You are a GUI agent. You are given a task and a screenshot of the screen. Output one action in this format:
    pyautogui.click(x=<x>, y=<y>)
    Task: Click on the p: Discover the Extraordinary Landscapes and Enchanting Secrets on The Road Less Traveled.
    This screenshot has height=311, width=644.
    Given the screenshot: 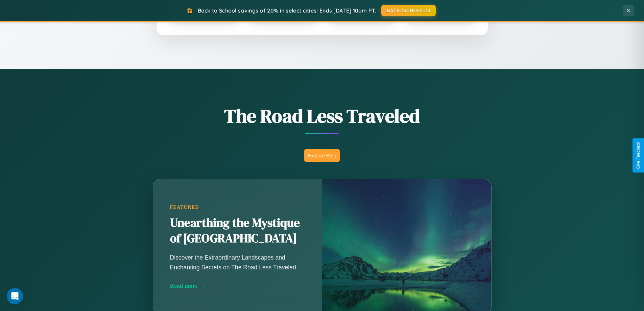 What is the action you would take?
    pyautogui.click(x=238, y=262)
    